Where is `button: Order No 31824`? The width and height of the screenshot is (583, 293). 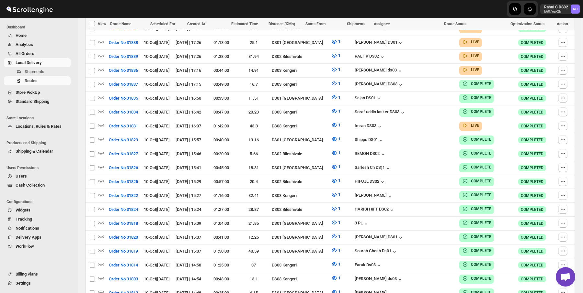 button: Order No 31824 is located at coordinates (123, 210).